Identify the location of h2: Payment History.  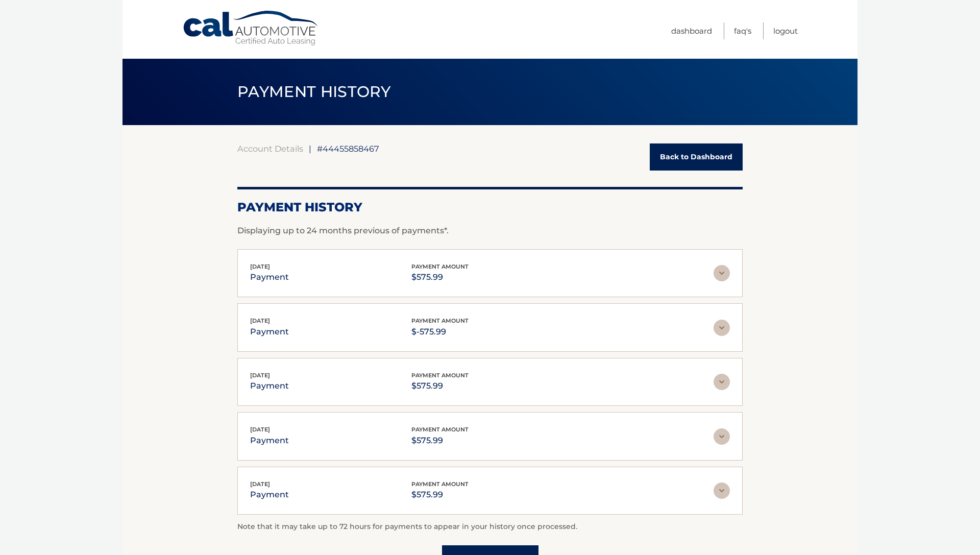
(490, 207).